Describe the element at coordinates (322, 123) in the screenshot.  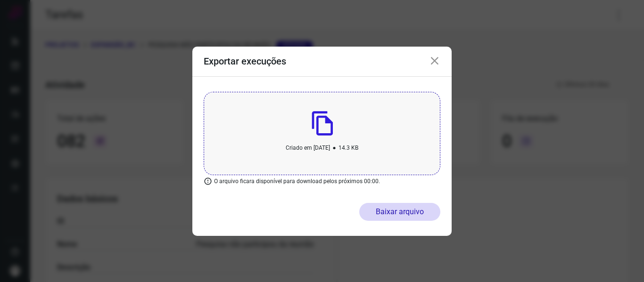
I see `img: File` at that location.